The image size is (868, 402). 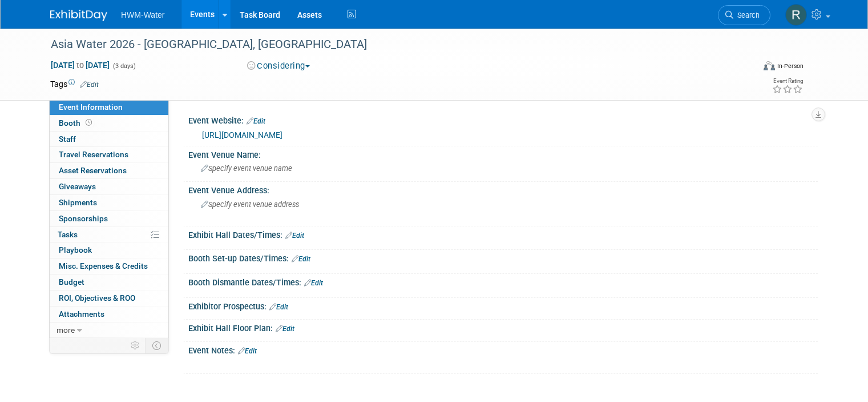 What do you see at coordinates (109, 219) in the screenshot?
I see `a: Sponsorships` at bounding box center [109, 219].